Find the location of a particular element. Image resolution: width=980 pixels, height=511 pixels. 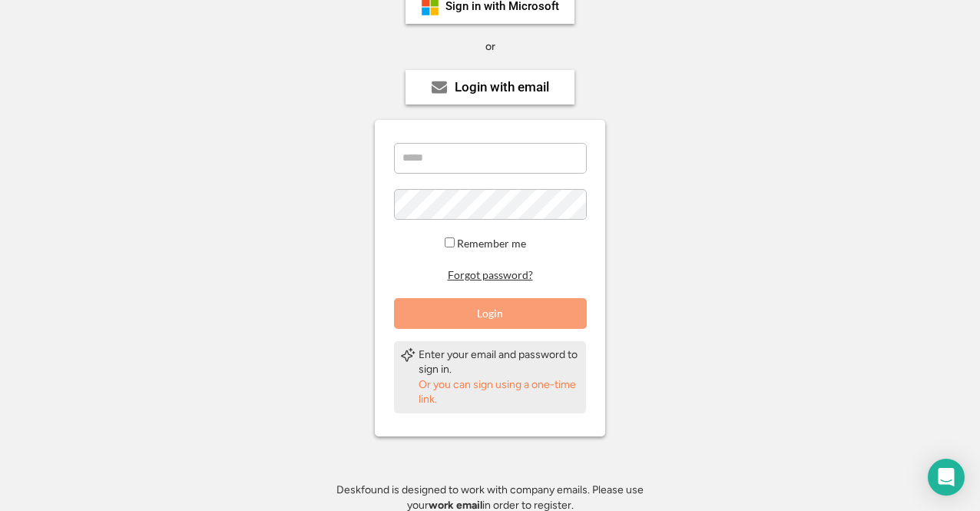

div: Open Intercom Messenger is located at coordinates (947, 478).